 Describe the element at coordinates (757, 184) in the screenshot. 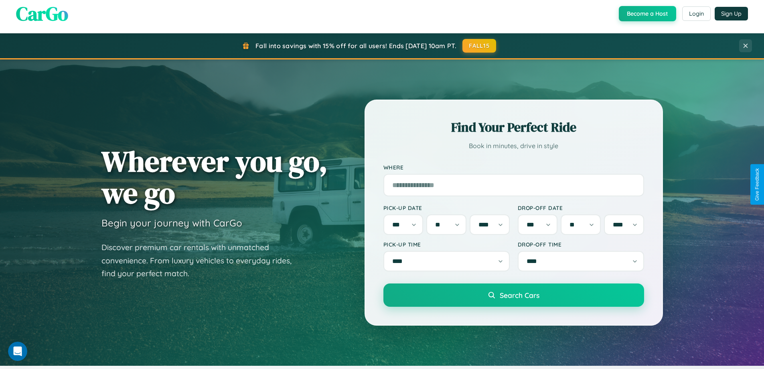

I see `div: Give Feedback` at that location.